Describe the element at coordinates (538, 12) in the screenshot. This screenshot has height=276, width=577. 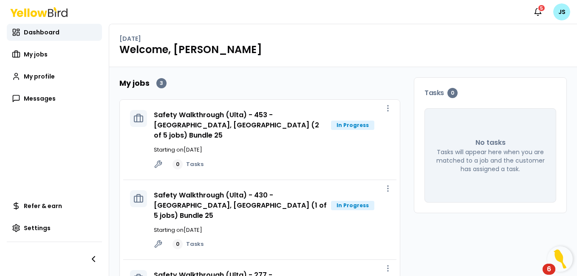
I see `button: 5` at that location.